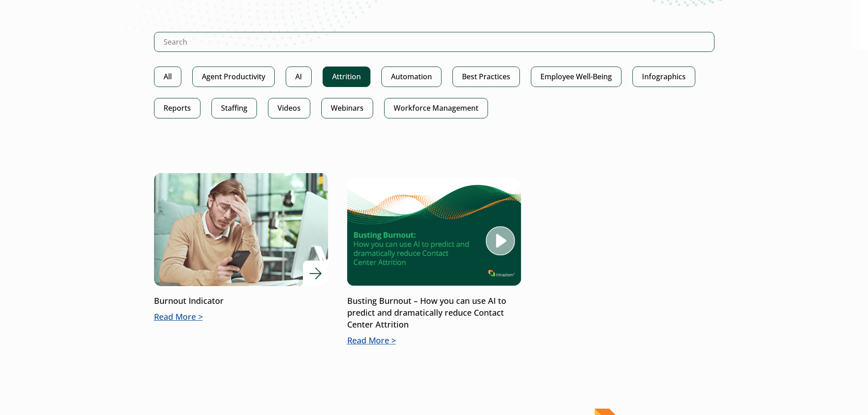 The height and width of the screenshot is (415, 868). Describe the element at coordinates (241, 301) in the screenshot. I see `p: Burnout Indicator` at that location.